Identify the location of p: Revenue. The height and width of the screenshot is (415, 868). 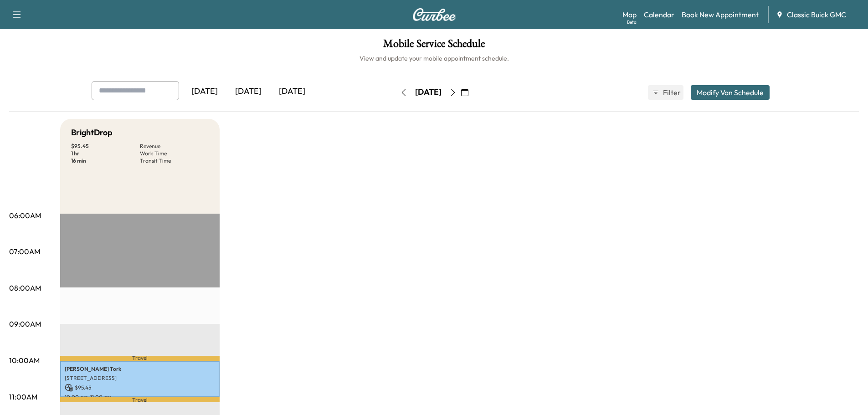
(174, 146).